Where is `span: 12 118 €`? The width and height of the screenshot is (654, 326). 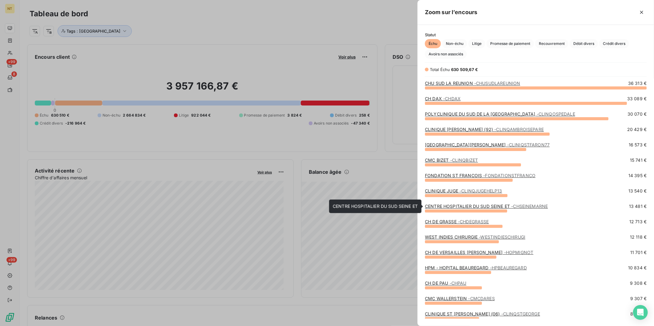
span: 12 118 € is located at coordinates (638, 237).